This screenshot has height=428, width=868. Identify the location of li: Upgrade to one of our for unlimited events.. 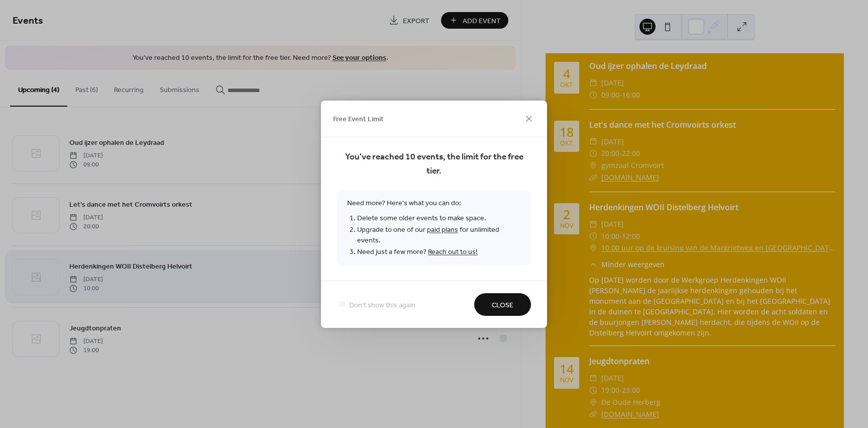
(439, 235).